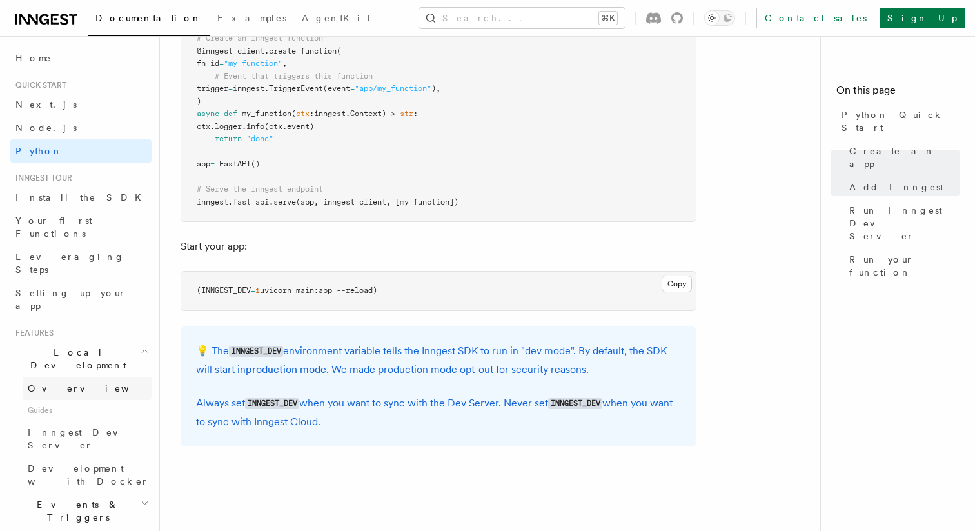 The height and width of the screenshot is (531, 975). Describe the element at coordinates (38, 85) in the screenshot. I see `span: Quick start` at that location.